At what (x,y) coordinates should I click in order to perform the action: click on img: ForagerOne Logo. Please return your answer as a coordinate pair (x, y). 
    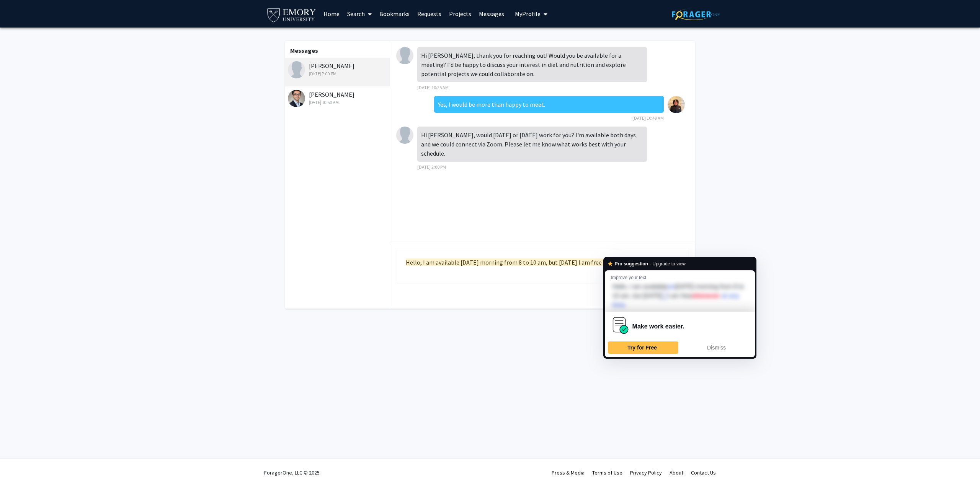
    Looking at the image, I should click on (696, 14).